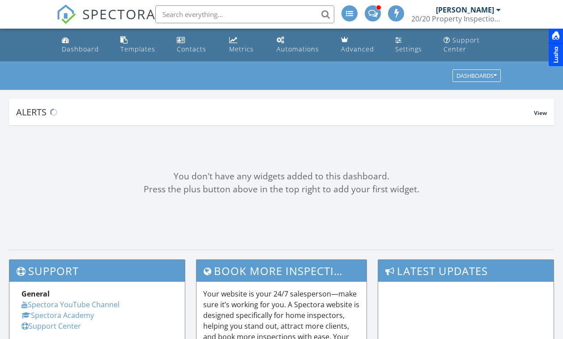  Describe the element at coordinates (245, 14) in the screenshot. I see `input: Search everything...` at that location.